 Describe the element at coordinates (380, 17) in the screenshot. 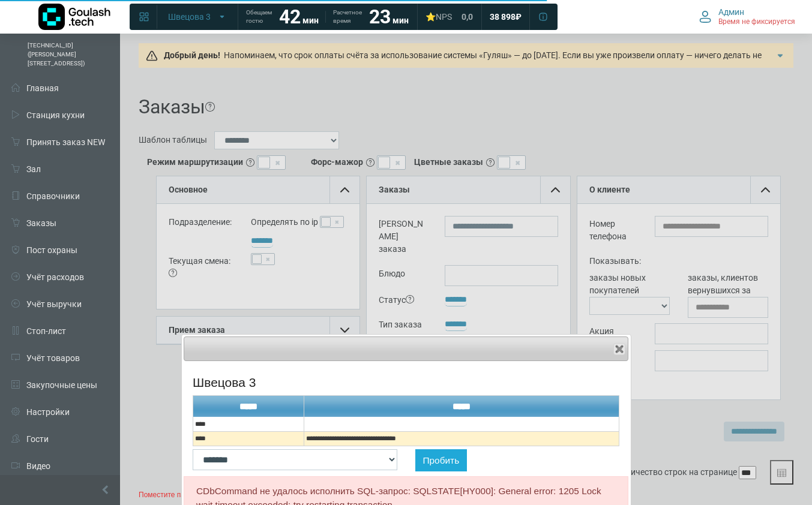

I see `strong: 23` at that location.